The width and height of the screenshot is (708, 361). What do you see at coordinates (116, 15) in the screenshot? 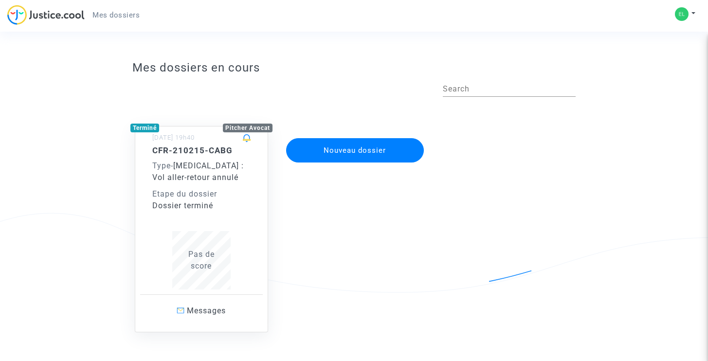
I see `span: Mes dossiers` at bounding box center [116, 15].